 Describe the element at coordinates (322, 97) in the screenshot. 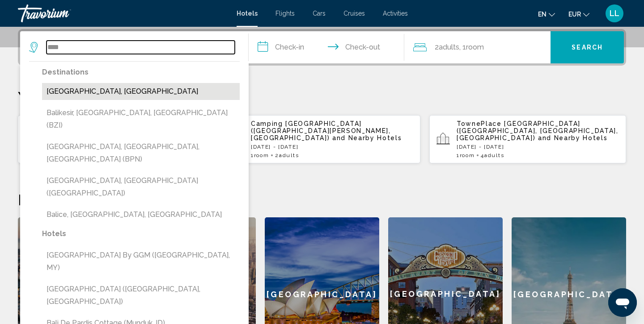

I see `p: Your Recent Searches` at that location.